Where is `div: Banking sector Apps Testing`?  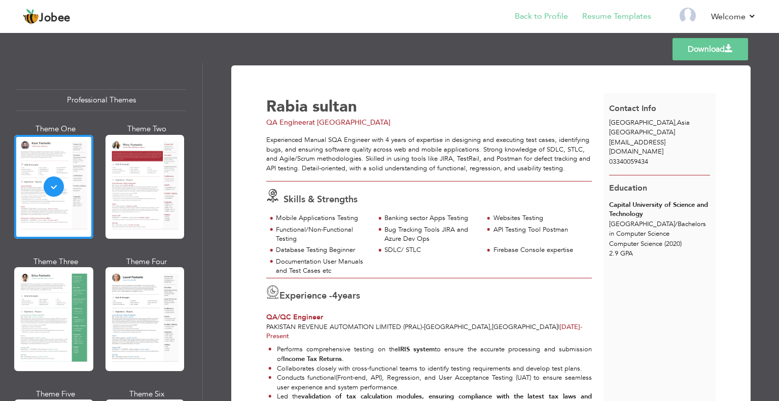 div: Banking sector Apps Testing is located at coordinates (431, 218).